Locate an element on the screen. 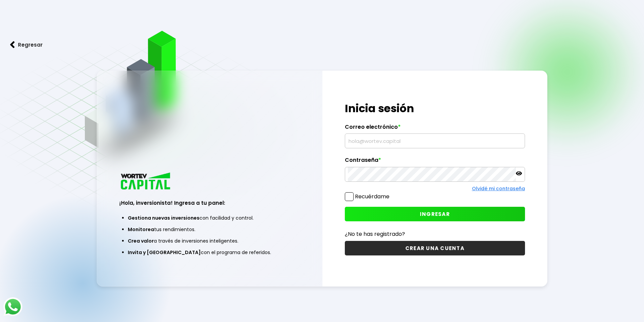 Image resolution: width=644 pixels, height=322 pixels. h1: Inicia sesión is located at coordinates (435, 108).